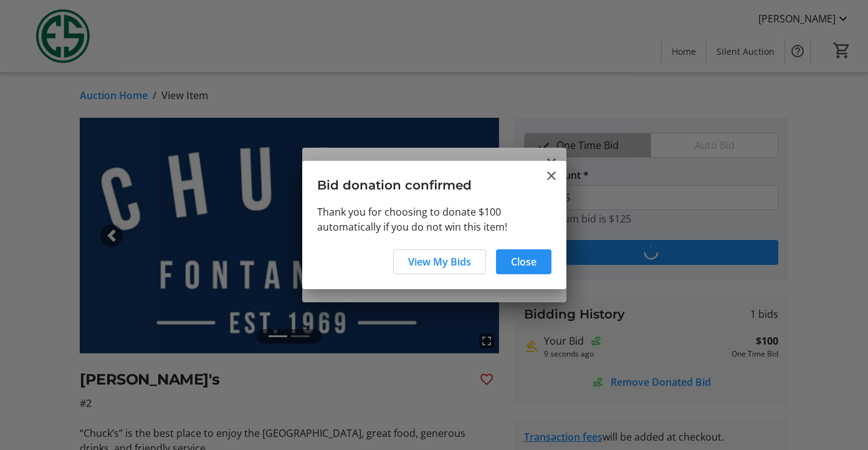 This screenshot has width=868, height=450. Describe the element at coordinates (439, 262) in the screenshot. I see `button: View My Bids` at that location.